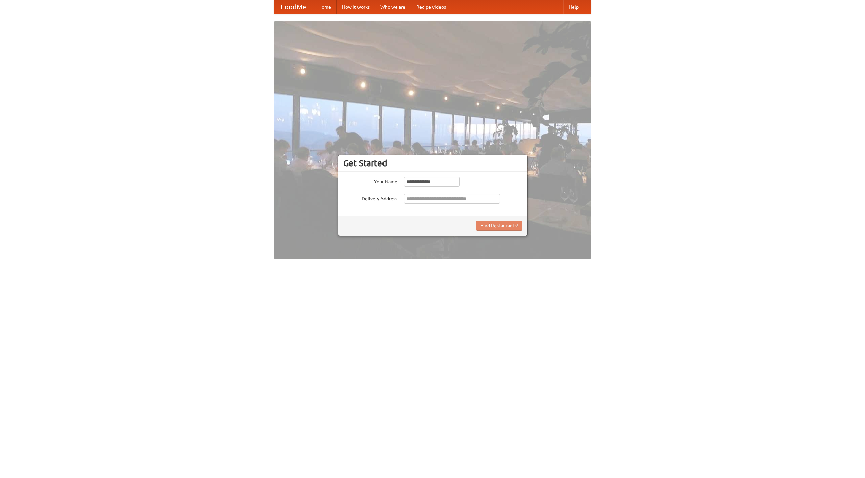 The image size is (865, 478). I want to click on a: Help, so click(574, 7).